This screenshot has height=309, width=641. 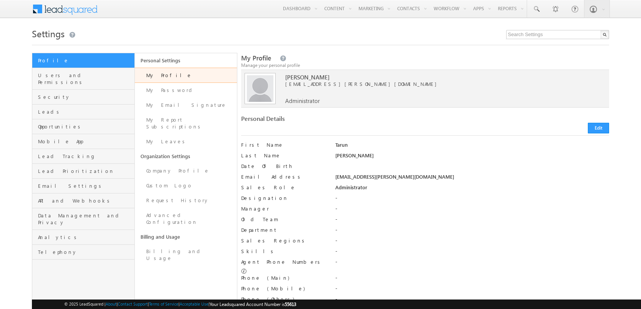 What do you see at coordinates (83, 141) in the screenshot?
I see `a: Mobile App` at bounding box center [83, 141].